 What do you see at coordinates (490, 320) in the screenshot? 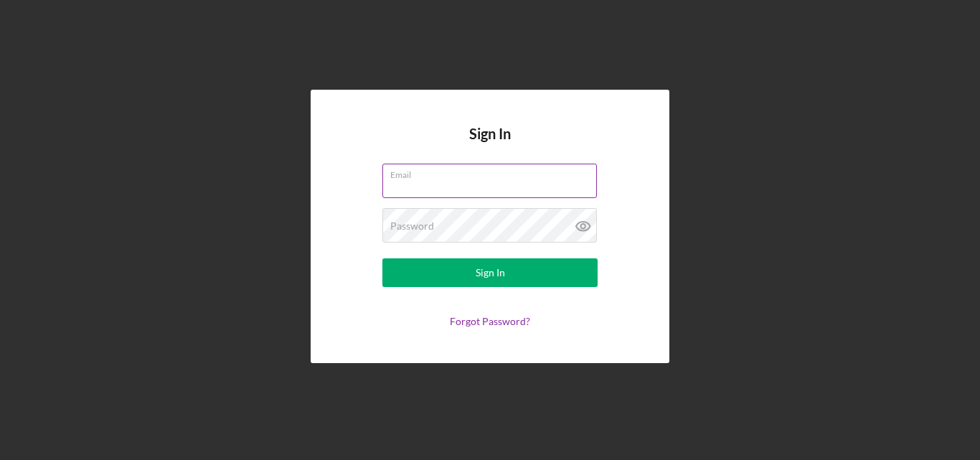
I see `a: Forgot Password?` at bounding box center [490, 320].